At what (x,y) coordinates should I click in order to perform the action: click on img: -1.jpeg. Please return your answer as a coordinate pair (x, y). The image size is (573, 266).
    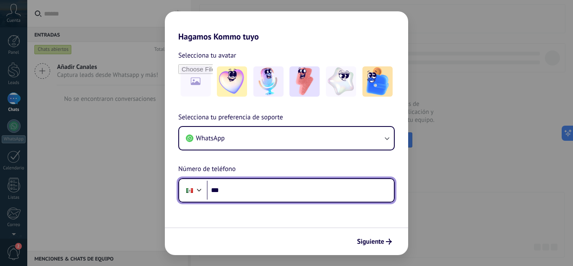
    Looking at the image, I should click on (232, 81).